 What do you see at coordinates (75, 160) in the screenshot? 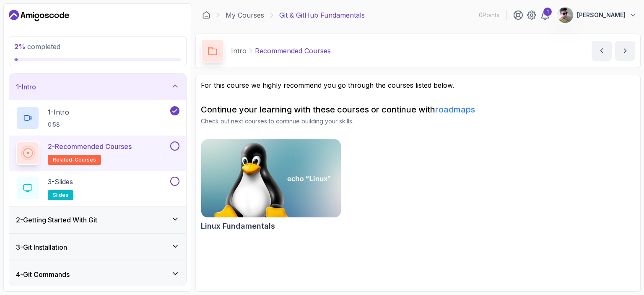
I see `span: related-courses` at bounding box center [75, 160].